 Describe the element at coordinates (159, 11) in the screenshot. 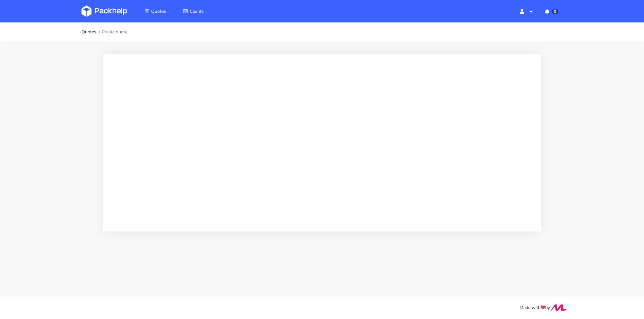

I see `span: Quotes` at that location.